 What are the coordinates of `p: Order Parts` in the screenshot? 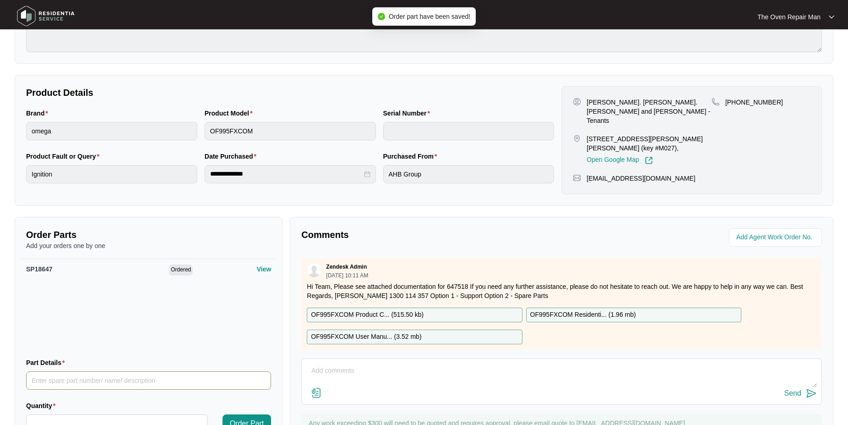 It's located at (148, 235).